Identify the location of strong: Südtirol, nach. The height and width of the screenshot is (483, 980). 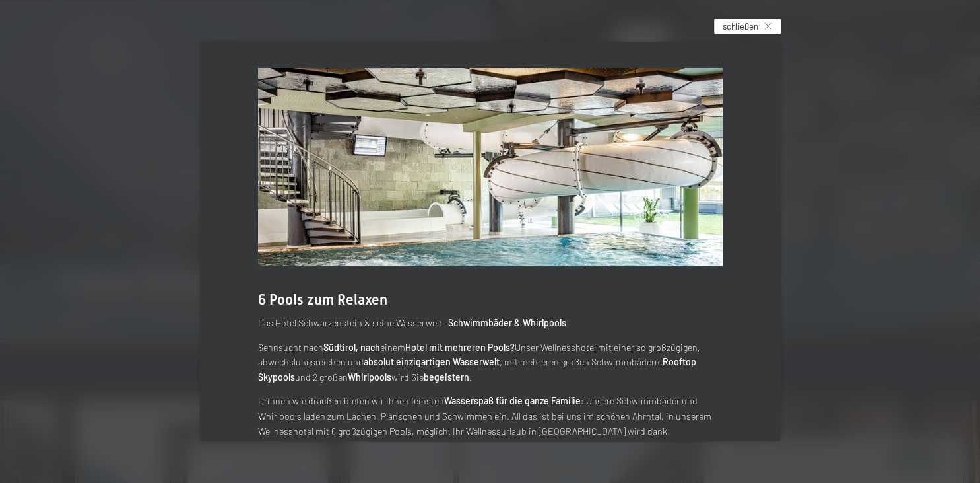
(352, 347).